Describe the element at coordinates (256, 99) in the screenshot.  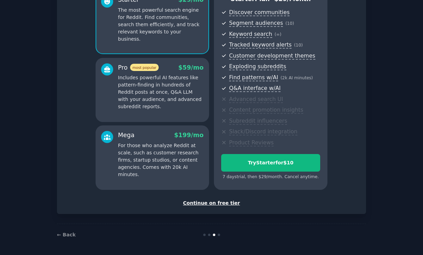
I see `span: Advanced search UI` at that location.